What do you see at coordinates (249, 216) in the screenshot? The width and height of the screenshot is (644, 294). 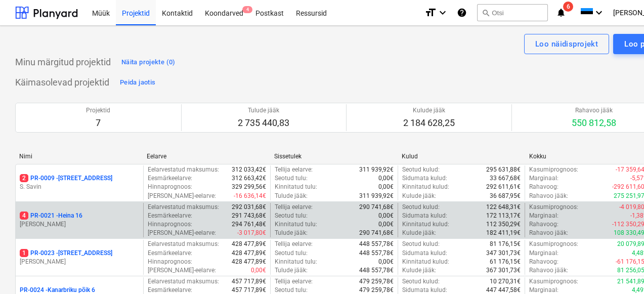 I see `p: 291 743,68€` at bounding box center [249, 216].